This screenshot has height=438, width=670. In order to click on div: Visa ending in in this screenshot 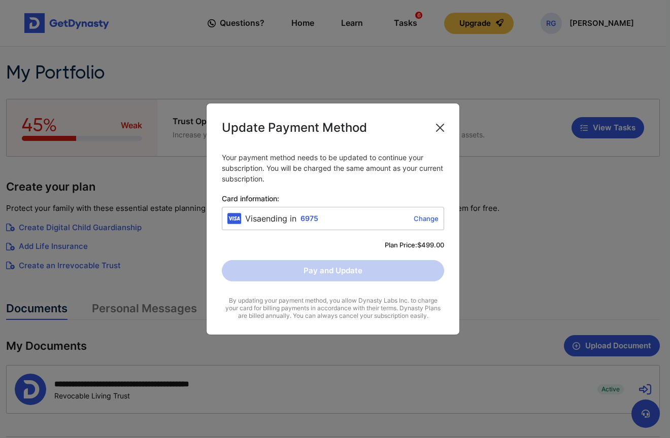, I will do `click(341, 219)`.